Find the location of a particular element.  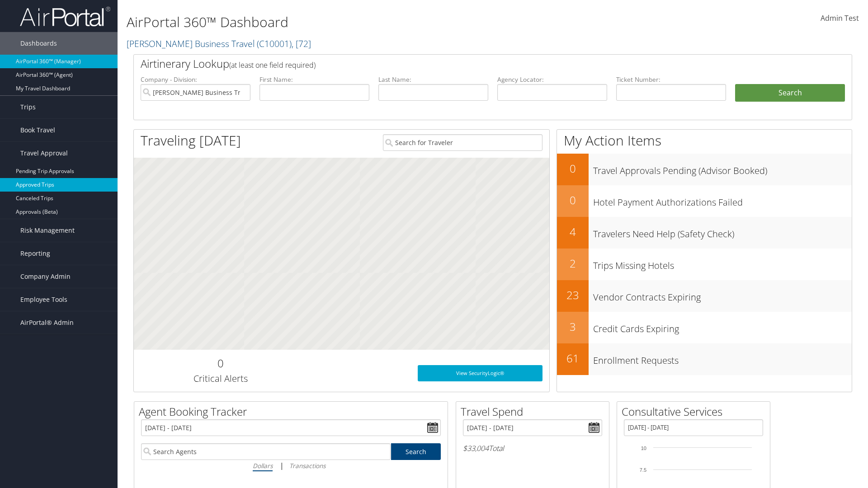

span: (at least one field required) is located at coordinates (272, 65).